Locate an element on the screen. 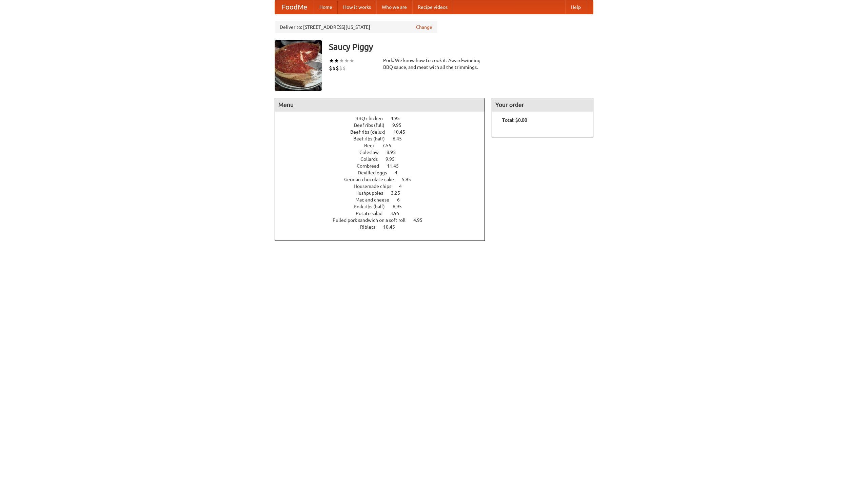 The height and width of the screenshot is (480, 868). span: BBQ chicken is located at coordinates (372, 118).